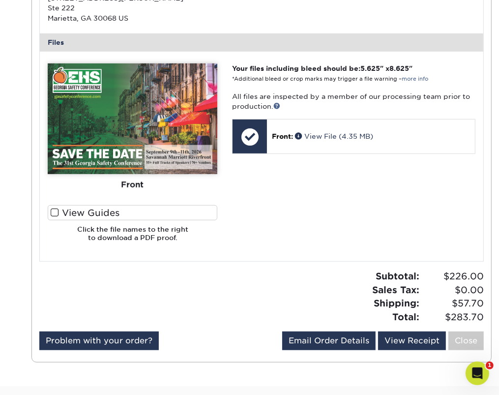  Describe the element at coordinates (334, 136) in the screenshot. I see `a: View File (4.35 MB)` at that location.